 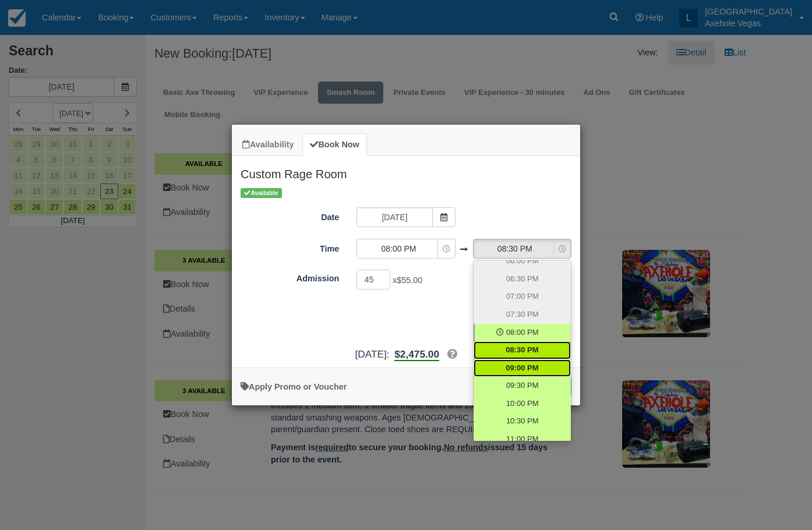 I want to click on span: Available, so click(x=261, y=193).